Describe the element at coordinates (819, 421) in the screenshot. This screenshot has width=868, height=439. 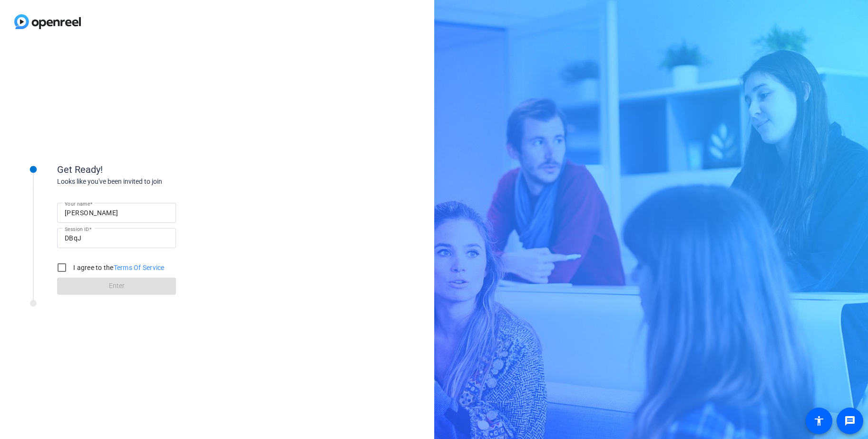
I see `mat-icon: accessibility` at that location.